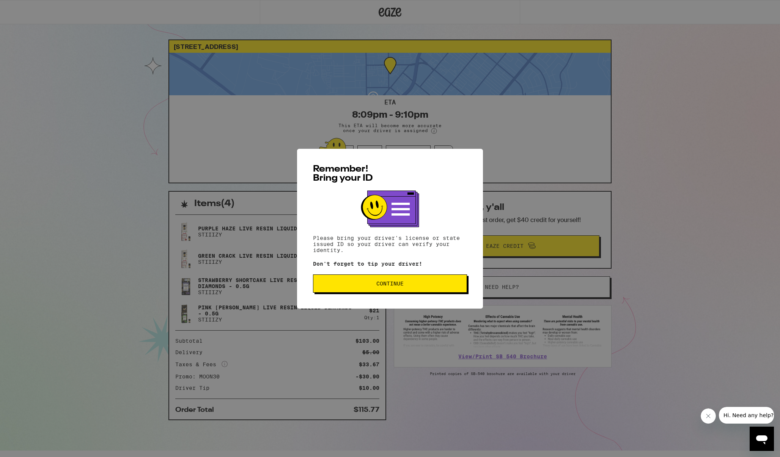 The height and width of the screenshot is (457, 780). What do you see at coordinates (390, 283) in the screenshot?
I see `button: Continue` at bounding box center [390, 283].